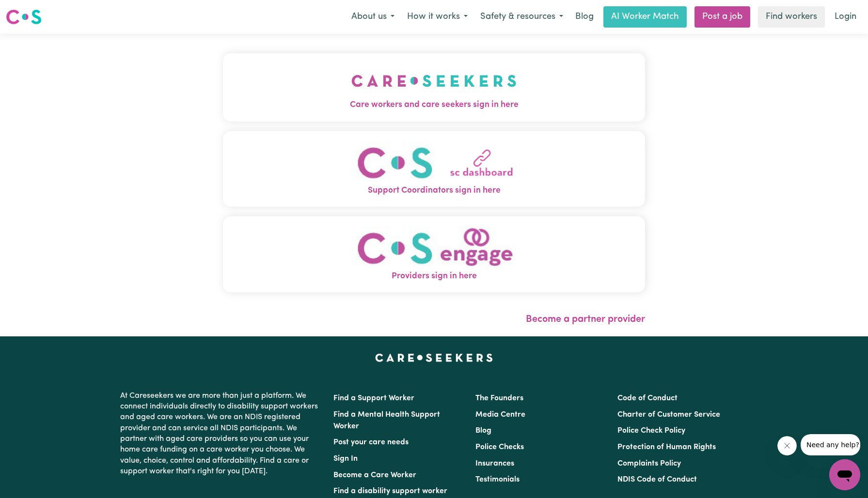 The height and width of the screenshot is (498, 868). I want to click on a: Media Centre, so click(500, 415).